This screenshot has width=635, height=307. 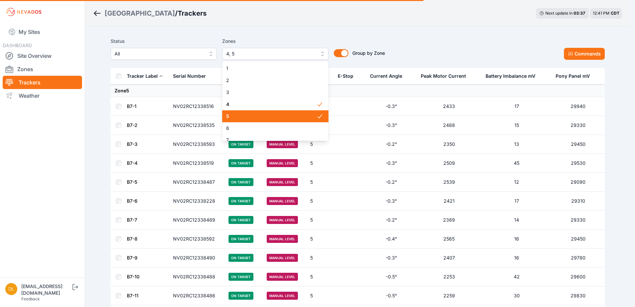 What do you see at coordinates (271, 140) in the screenshot?
I see `span: 7` at bounding box center [271, 140].